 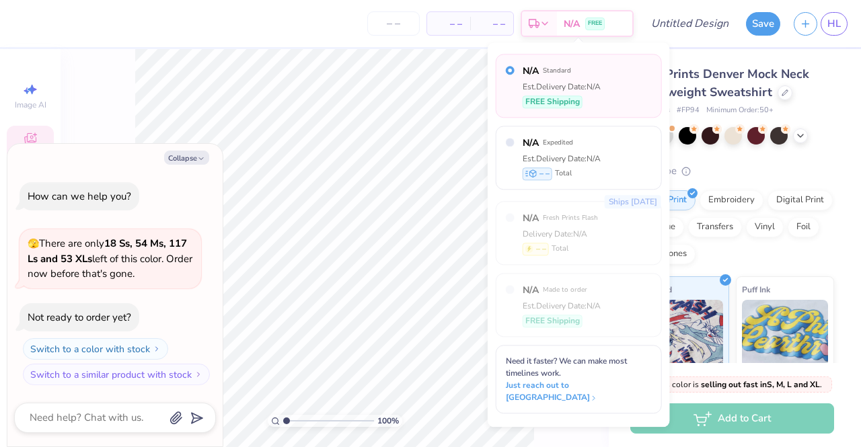 What do you see at coordinates (740, 110) in the screenshot?
I see `span: Minimum Order: 50 +` at bounding box center [740, 110].